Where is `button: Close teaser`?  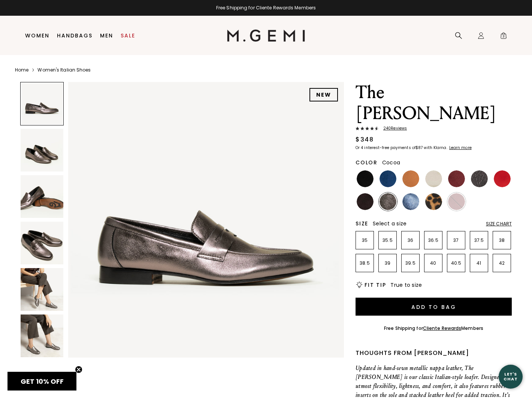 button: Close teaser is located at coordinates (78, 370).